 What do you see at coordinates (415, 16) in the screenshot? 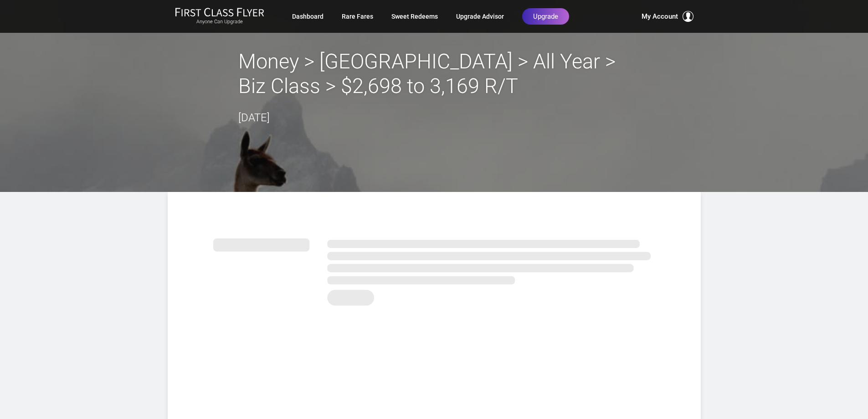
I see `a: Sweet Redeems` at bounding box center [415, 16].